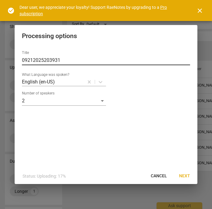 The image size is (212, 209). Describe the element at coordinates (46, 75) in the screenshot. I see `label: What Language was spoken?` at that location.